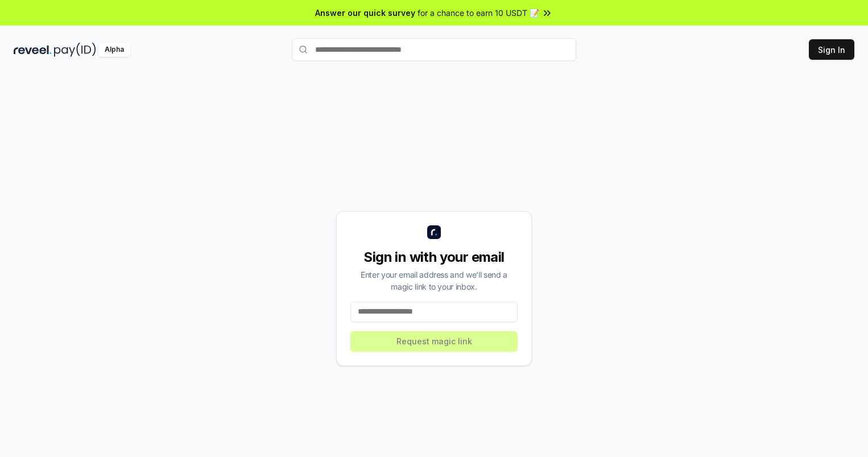  Describe the element at coordinates (434, 258) in the screenshot. I see `div: Sign in with your email` at that location.